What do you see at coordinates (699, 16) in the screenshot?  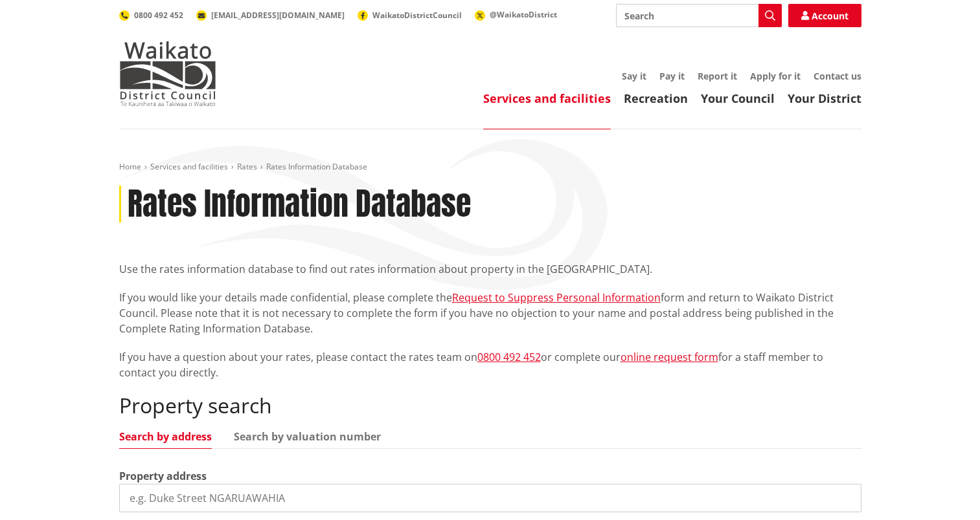 I see `input: Search input` at bounding box center [699, 16].